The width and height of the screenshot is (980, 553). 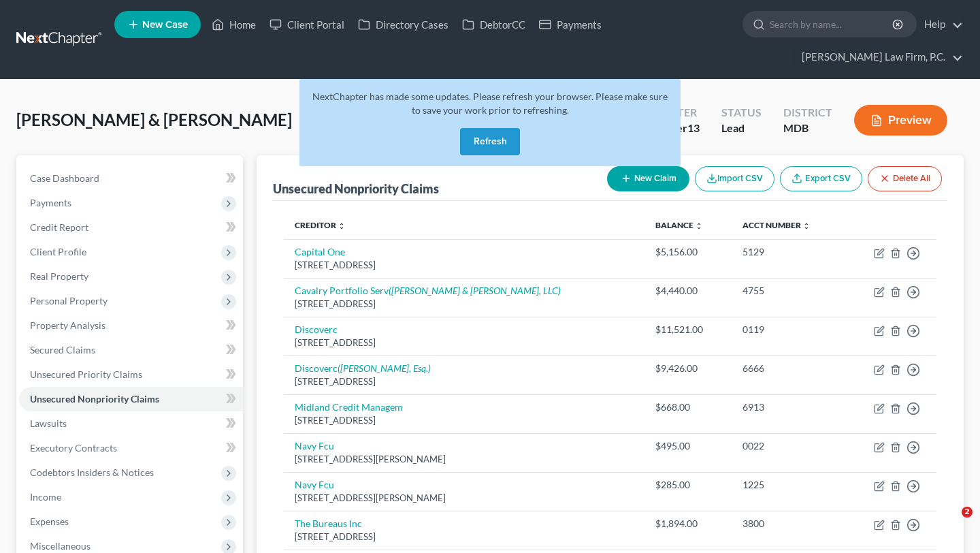 I want to click on span: Expenses, so click(x=49, y=521).